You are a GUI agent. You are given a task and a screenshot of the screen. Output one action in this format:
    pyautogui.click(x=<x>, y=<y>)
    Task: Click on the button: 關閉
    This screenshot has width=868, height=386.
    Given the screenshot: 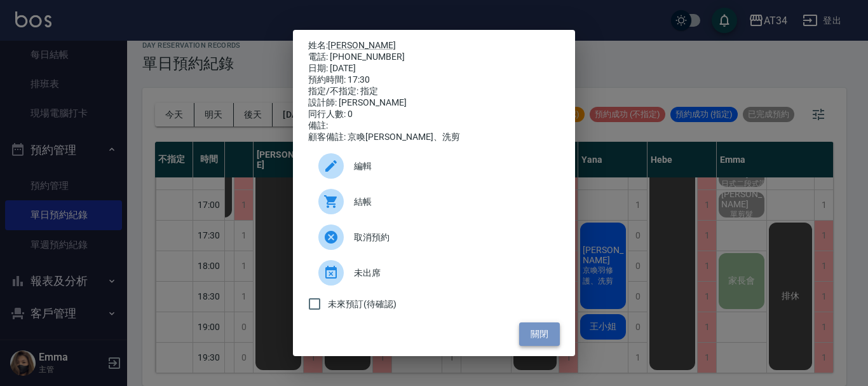 What is the action you would take?
    pyautogui.click(x=539, y=334)
    